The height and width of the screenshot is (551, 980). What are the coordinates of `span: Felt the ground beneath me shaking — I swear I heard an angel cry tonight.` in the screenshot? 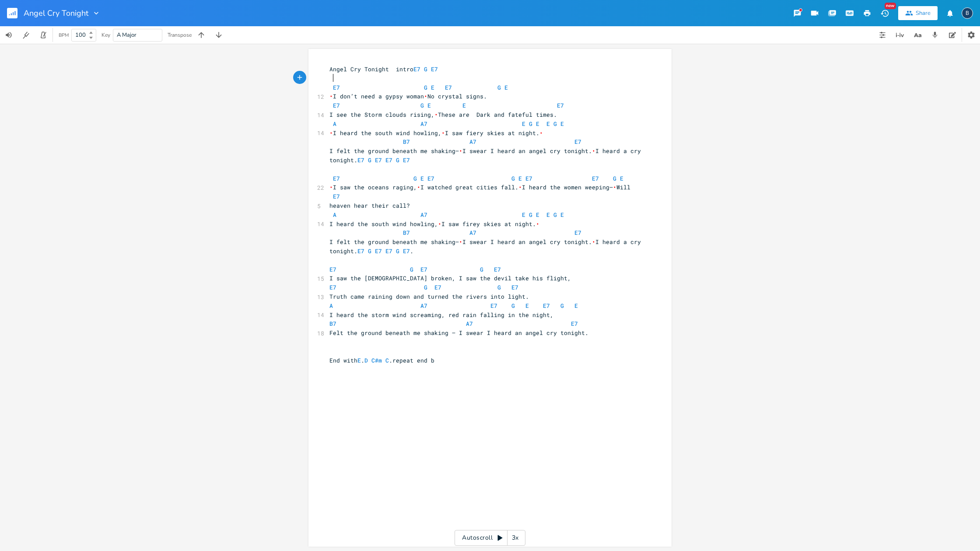 It's located at (459, 333).